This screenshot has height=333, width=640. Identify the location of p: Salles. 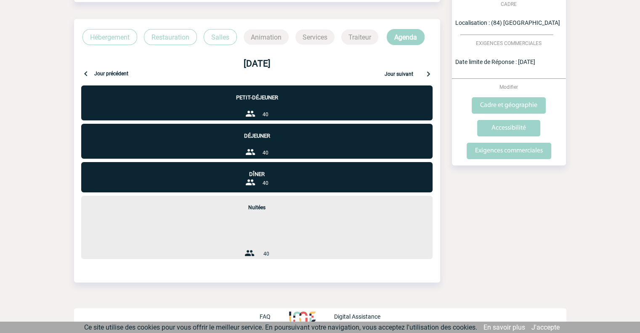
(220, 37).